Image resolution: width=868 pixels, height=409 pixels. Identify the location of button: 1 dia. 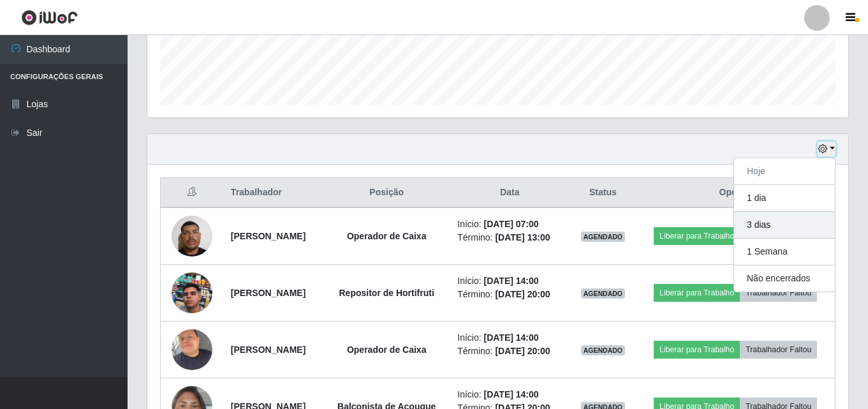
(785, 198).